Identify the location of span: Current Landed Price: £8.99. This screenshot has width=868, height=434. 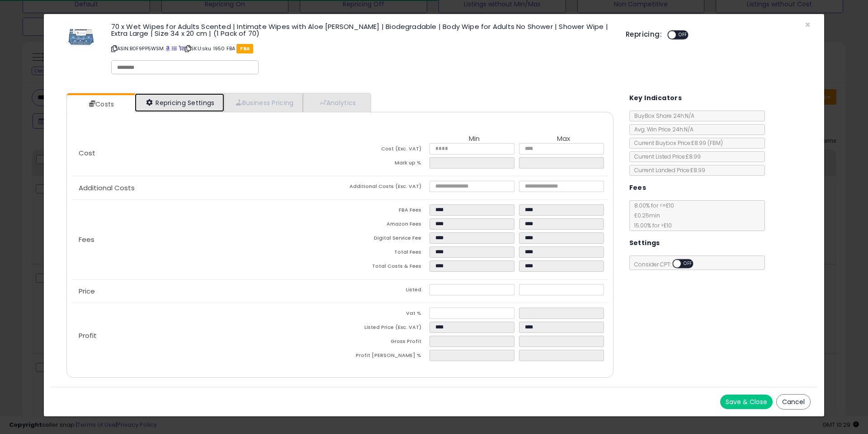
(668, 170).